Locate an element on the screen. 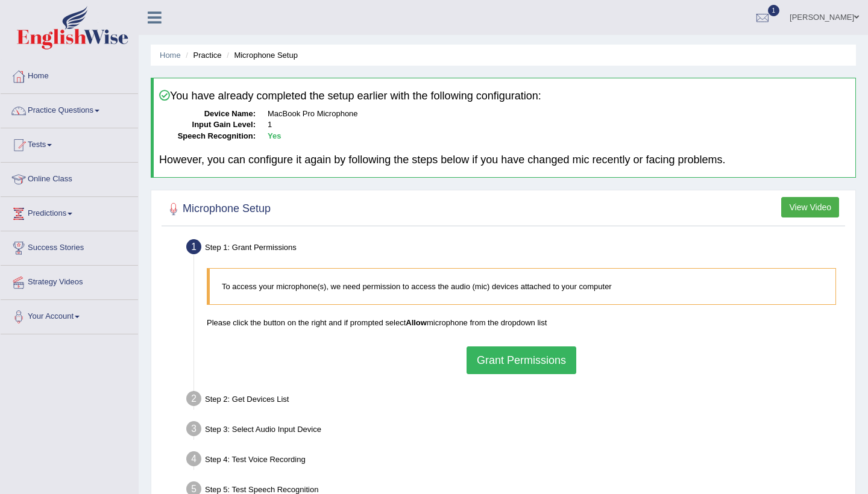  p: To access your microphone(s), we need permission to access the audio (mic) devices attached to yo... is located at coordinates (523, 286).